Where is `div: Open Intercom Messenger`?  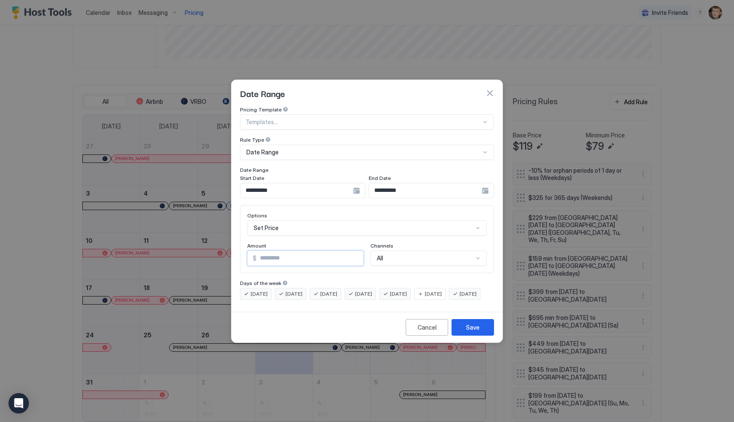
div: Open Intercom Messenger is located at coordinates (19, 403).